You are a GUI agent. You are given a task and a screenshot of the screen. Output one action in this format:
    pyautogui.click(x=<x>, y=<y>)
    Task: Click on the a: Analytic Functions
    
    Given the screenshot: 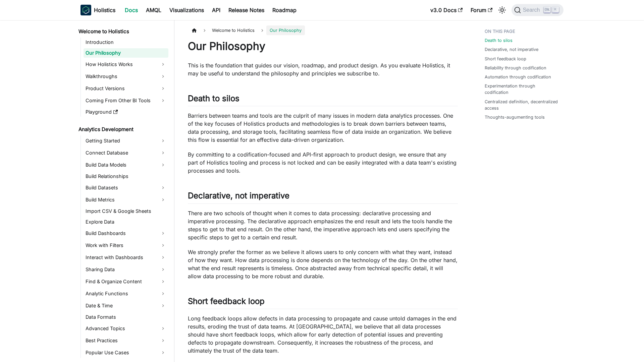 What is the action you would take?
    pyautogui.click(x=126, y=294)
    